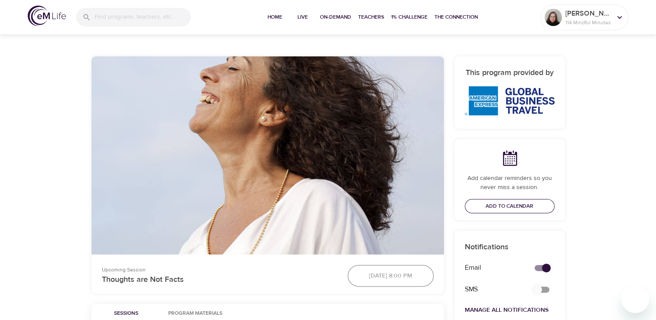 This screenshot has width=656, height=320. Describe the element at coordinates (510, 206) in the screenshot. I see `button: Add to Calendar` at that location.